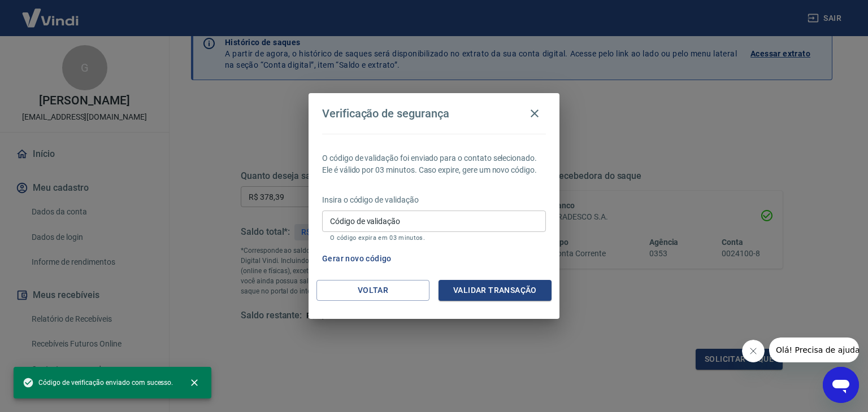 The width and height of the screenshot is (868, 412). Describe the element at coordinates (434, 164) in the screenshot. I see `p: O código de validação foi enviado para o contato selecionado. Ele é válido por 03 minutos. Caso e...` at that location.